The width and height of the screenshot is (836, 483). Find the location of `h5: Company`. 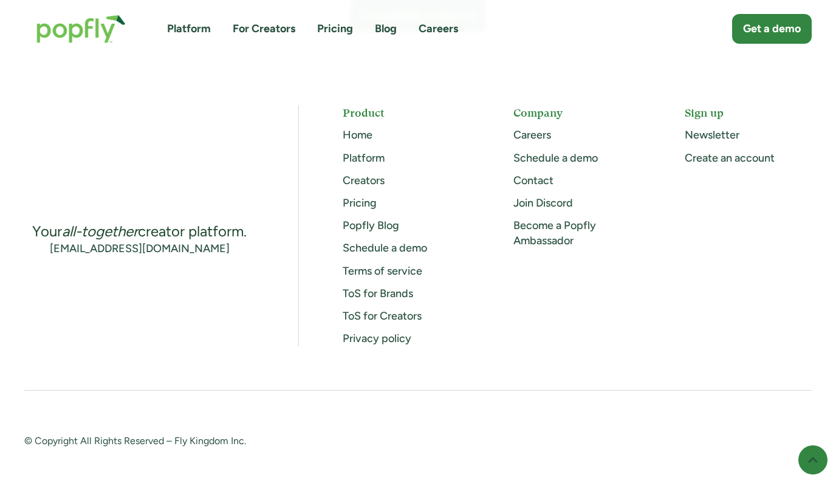

h5: Company is located at coordinates (577, 112).